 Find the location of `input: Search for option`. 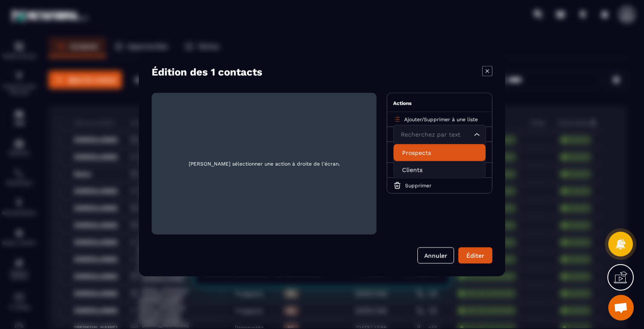

input: Search for option is located at coordinates (435, 134).